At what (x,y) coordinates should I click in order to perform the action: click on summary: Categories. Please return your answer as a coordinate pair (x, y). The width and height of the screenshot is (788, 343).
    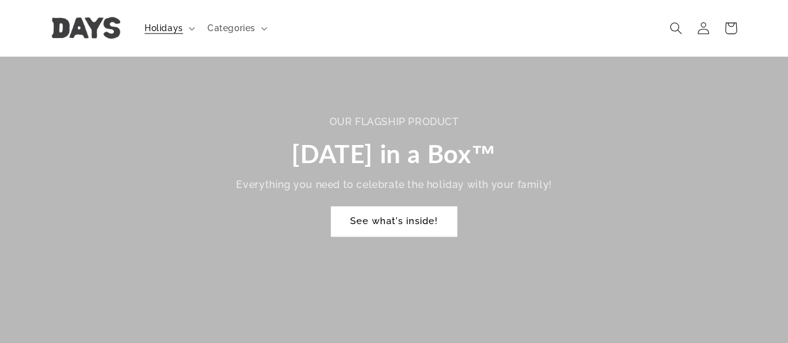
    Looking at the image, I should click on (236, 28).